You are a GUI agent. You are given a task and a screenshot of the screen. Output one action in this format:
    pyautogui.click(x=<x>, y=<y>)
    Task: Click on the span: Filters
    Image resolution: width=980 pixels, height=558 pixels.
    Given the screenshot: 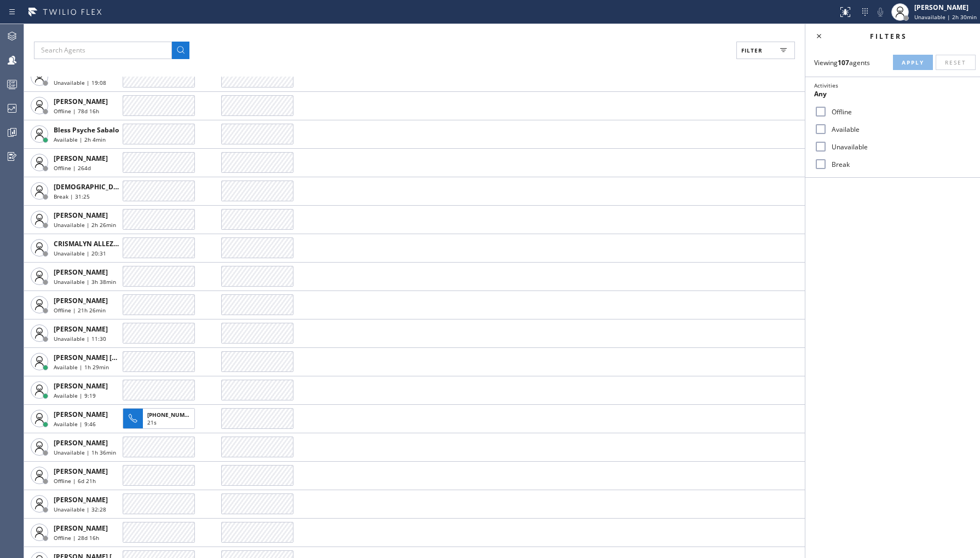 What is the action you would take?
    pyautogui.click(x=888, y=36)
    